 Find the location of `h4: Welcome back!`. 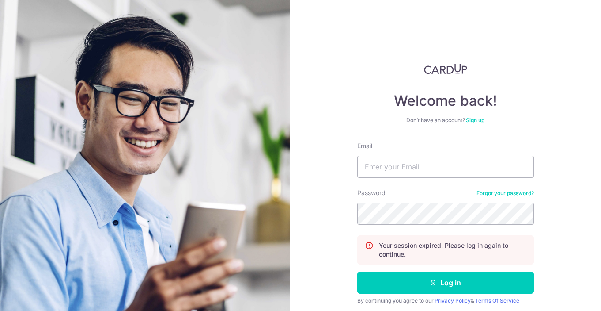

h4: Welcome back! is located at coordinates (446, 101).